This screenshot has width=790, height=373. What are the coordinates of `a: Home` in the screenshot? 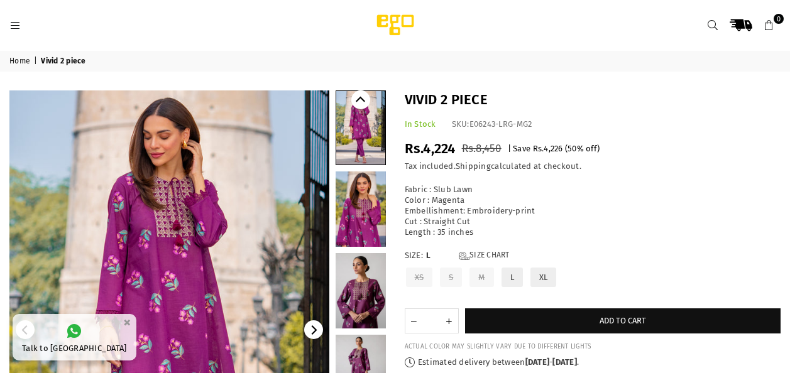 It's located at (21, 62).